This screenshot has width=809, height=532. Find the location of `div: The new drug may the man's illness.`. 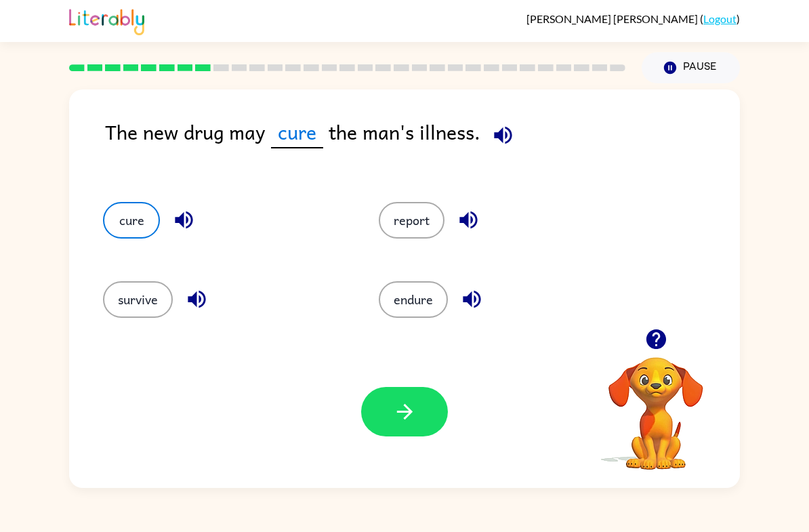

div: The new drug may the man's illness. is located at coordinates (422, 146).